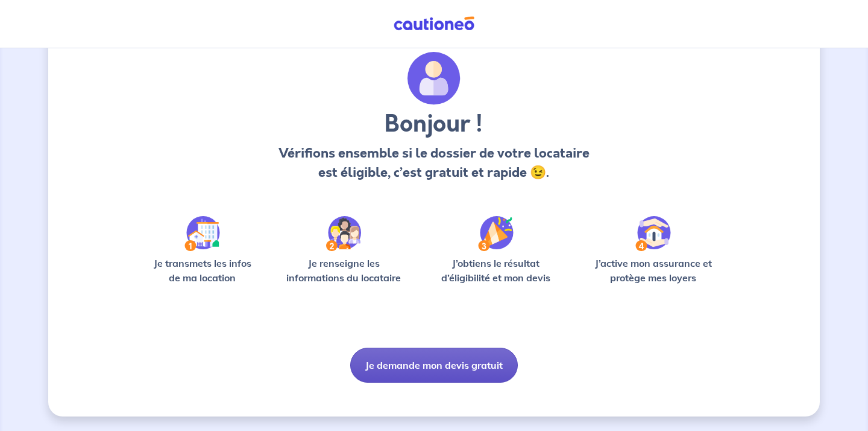 Image resolution: width=868 pixels, height=431 pixels. I want to click on p: Vérifions ensemble si le dossier de votre locataire est éligible, c’est gratuit et rapide 😉., so click(433, 163).